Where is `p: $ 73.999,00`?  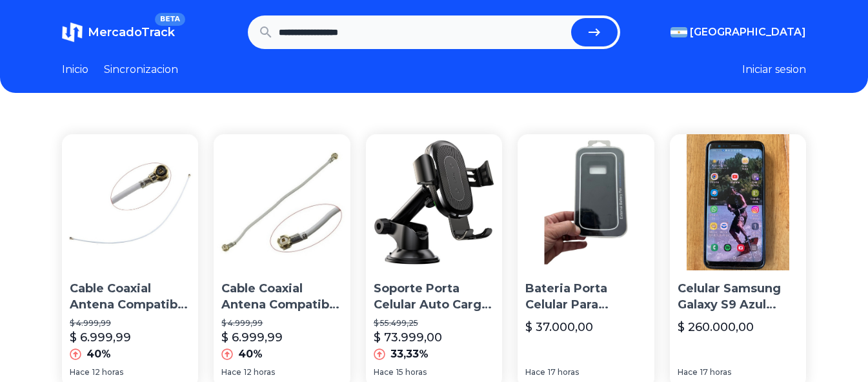
p: $ 73.999,00 is located at coordinates (408, 338).